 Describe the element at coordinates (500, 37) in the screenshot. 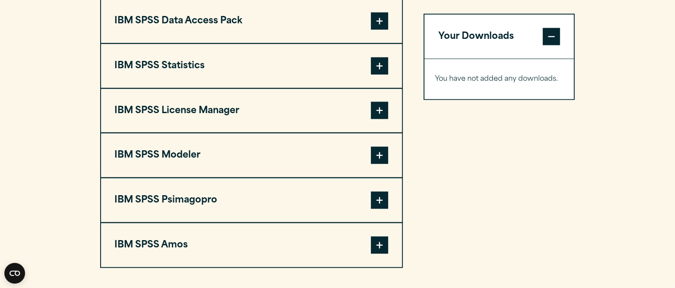

I see `button: Your Downloads` at that location.